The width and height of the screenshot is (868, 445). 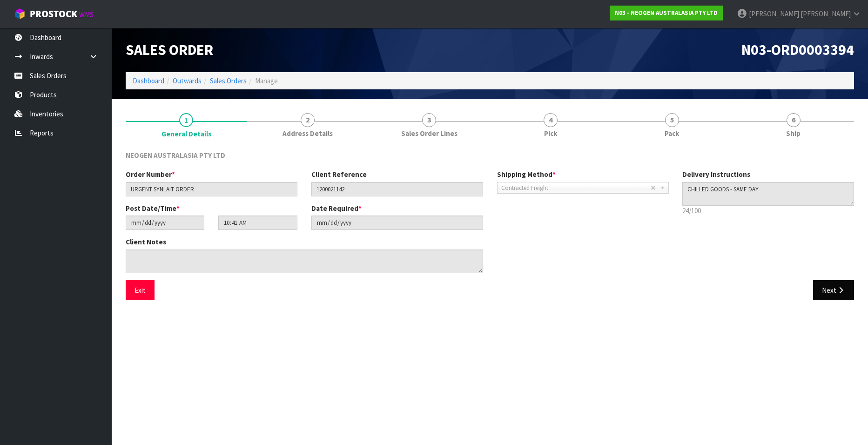 I want to click on label: Shipping Method, so click(x=527, y=174).